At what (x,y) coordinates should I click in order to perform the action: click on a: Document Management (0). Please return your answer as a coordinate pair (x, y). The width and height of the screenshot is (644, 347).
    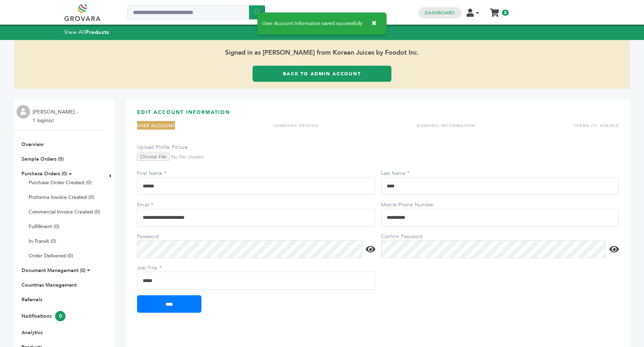
    Looking at the image, I should click on (53, 270).